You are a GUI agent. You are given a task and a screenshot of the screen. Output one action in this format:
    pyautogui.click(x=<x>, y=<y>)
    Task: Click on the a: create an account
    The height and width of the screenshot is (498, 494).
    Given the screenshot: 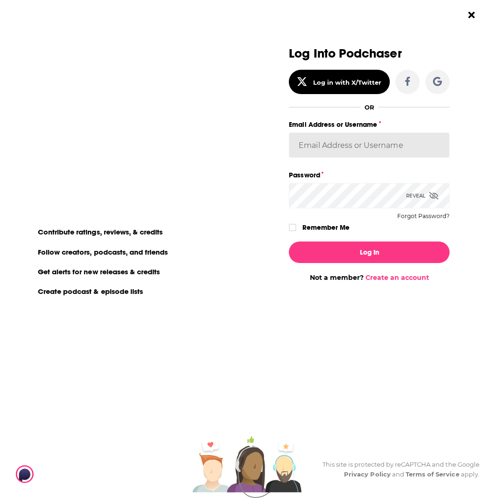 What is the action you would take?
    pyautogui.click(x=123, y=56)
    